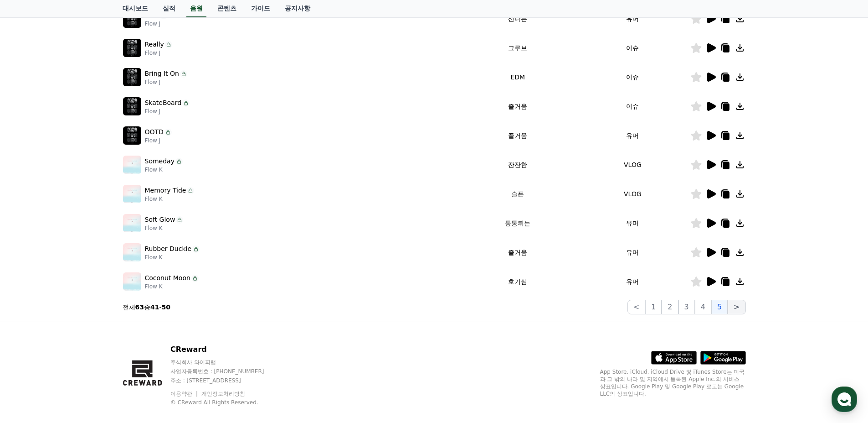 The width and height of the screenshot is (868, 423). Describe the element at coordinates (517, 48) in the screenshot. I see `td: 그루브` at that location.